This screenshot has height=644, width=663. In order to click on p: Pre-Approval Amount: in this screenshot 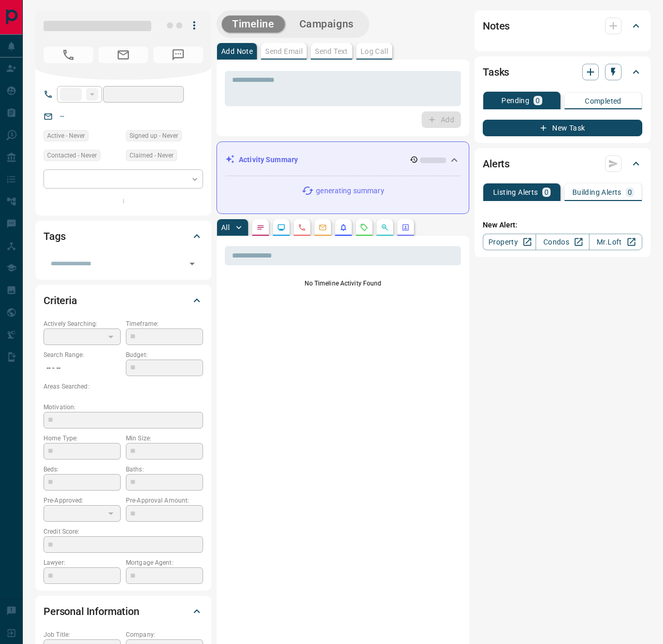, I will do `click(164, 500)`.